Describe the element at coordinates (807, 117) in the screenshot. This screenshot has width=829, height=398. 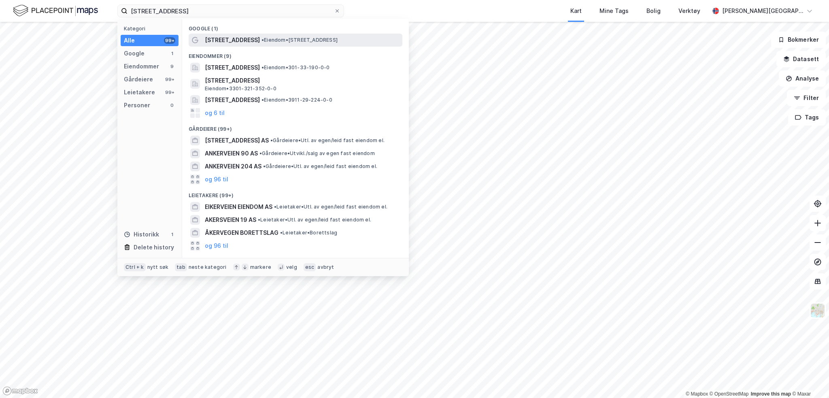
I see `button: Tags` at that location.